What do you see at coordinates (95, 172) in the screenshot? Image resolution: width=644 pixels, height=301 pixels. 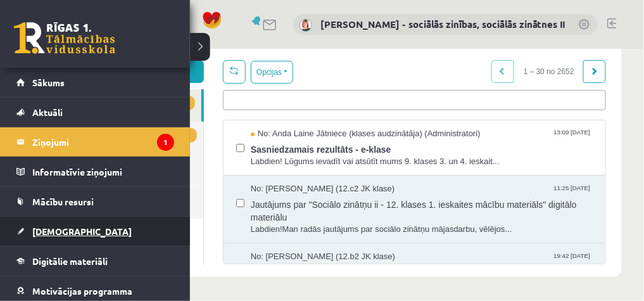 I see `a: Informatīvie ziņojumi` at bounding box center [95, 172].